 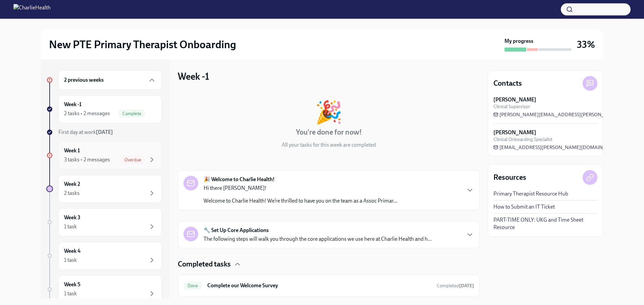 What do you see at coordinates (586, 45) in the screenshot?
I see `h3: 33%` at bounding box center [586, 45].